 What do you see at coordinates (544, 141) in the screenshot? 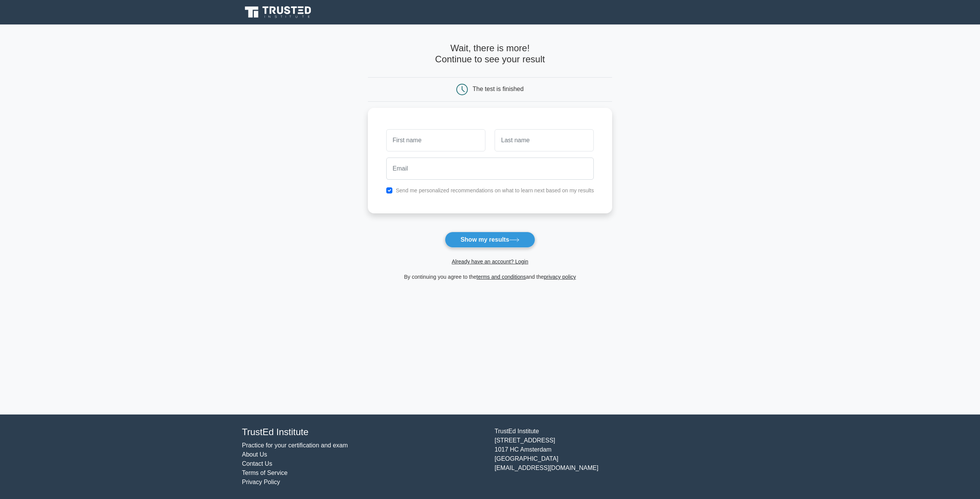
I see `input: Last name` at bounding box center [544, 141].